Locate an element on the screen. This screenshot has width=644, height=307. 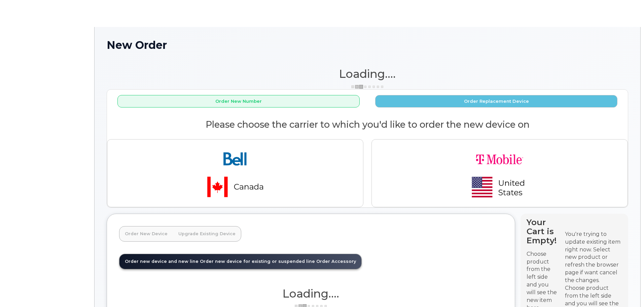
span: Order Accessory is located at coordinates (336, 261).